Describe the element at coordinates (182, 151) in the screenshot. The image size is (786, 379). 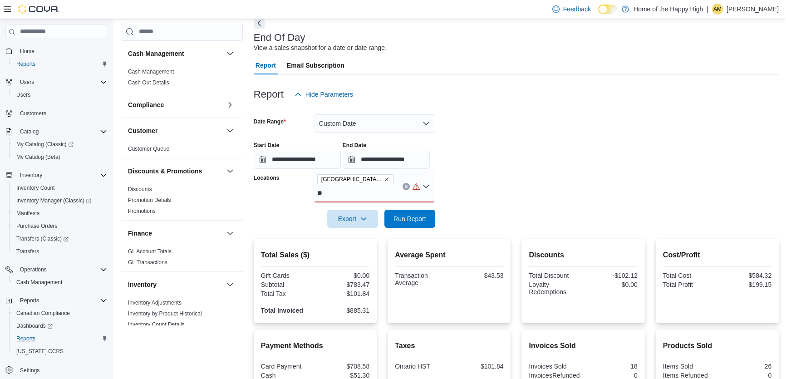
I see `div: Customer` at that location.